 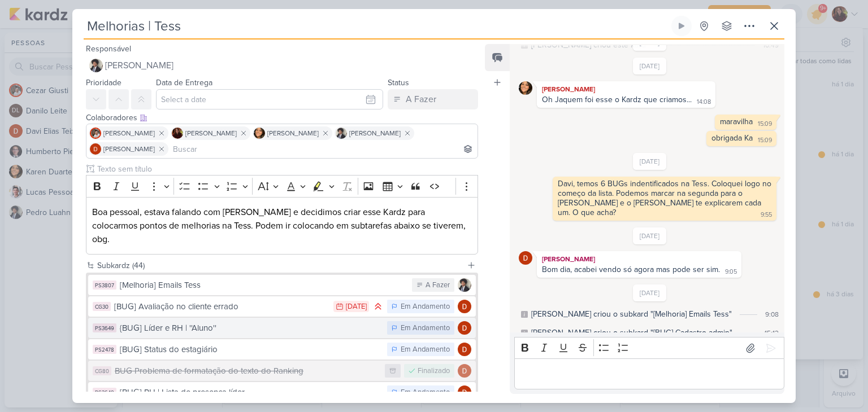 What do you see at coordinates (269, 99) in the screenshot?
I see `input: Select a date` at bounding box center [269, 99].